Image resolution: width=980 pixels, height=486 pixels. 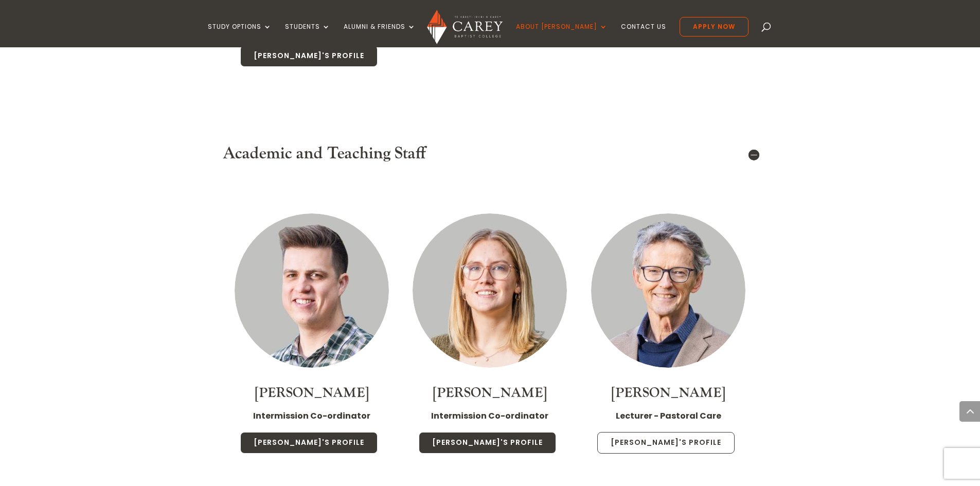 I want to click on img: Daniel Cuttriss 2023_square, so click(x=312, y=290).